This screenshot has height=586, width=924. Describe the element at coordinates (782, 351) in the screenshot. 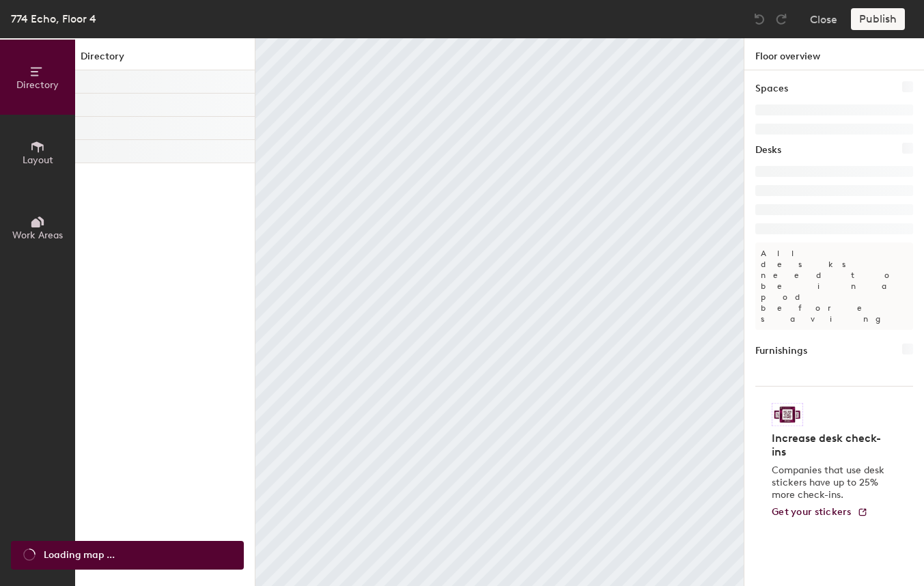

I see `h1: Furnishings` at that location.